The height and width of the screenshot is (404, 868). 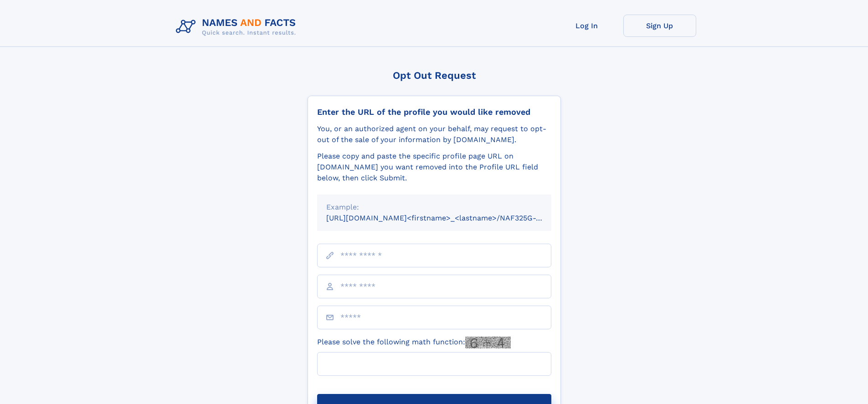 What do you see at coordinates (660, 25) in the screenshot?
I see `a: Sign Up` at bounding box center [660, 25].